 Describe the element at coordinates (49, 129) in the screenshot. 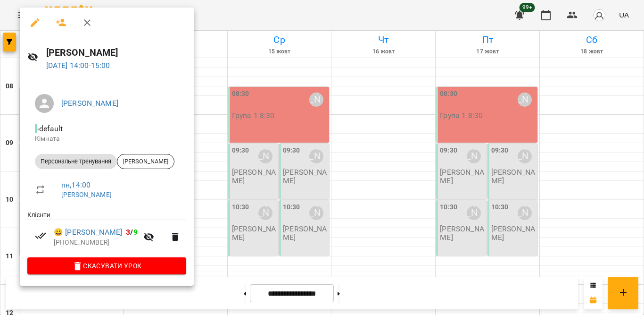

I see `span: - default` at that location.